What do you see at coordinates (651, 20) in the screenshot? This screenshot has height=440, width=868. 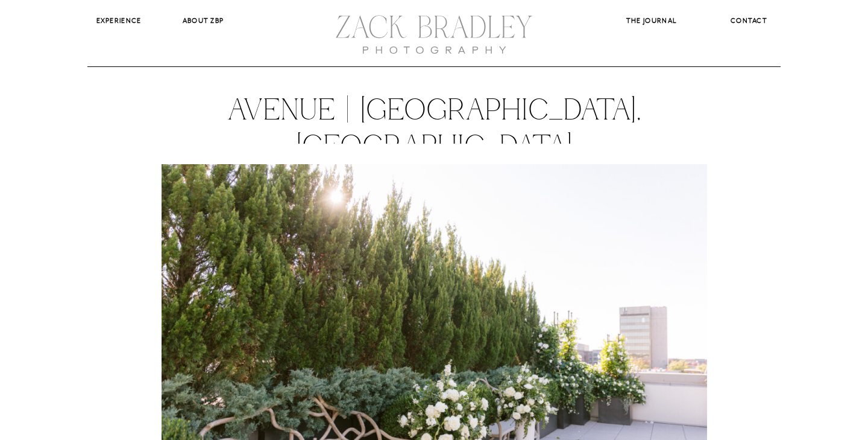 I see `a: The Journal` at bounding box center [651, 20].